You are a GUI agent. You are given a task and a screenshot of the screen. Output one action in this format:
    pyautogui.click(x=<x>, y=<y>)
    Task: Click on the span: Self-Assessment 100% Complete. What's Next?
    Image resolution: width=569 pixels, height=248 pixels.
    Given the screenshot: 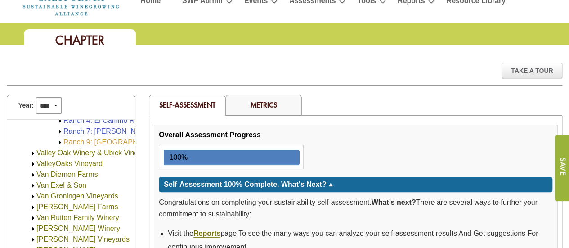 What is the action you would take?
    pyautogui.click(x=245, y=184)
    